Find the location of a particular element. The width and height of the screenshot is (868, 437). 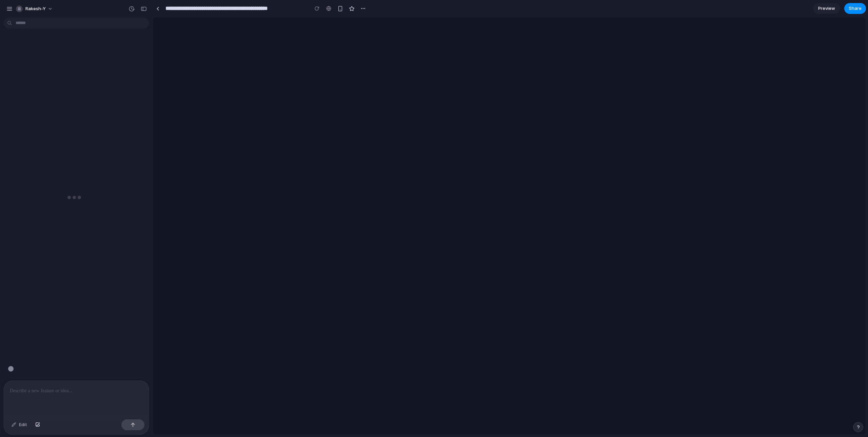

button: rakesh-y is located at coordinates (35, 9).